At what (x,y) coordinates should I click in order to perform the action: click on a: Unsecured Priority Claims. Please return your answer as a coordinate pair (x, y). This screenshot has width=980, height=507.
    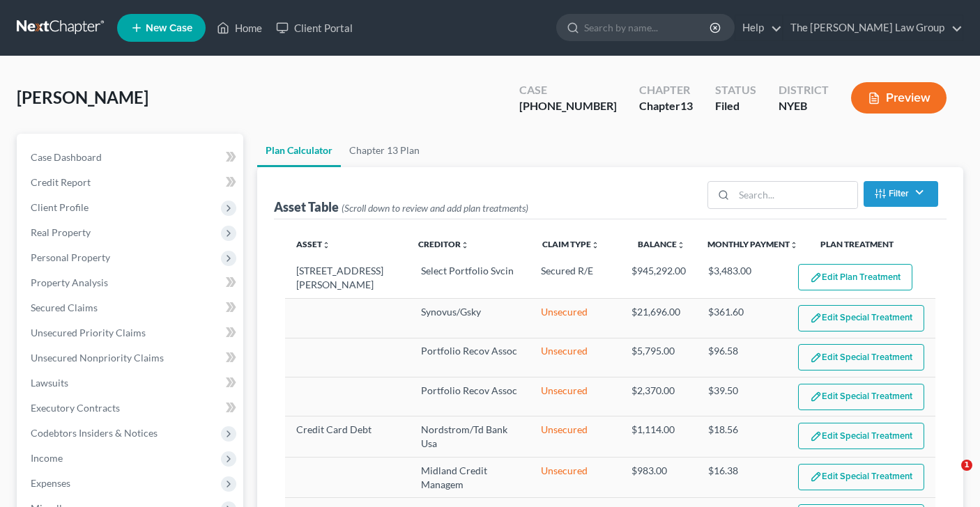
    Looking at the image, I should click on (131, 333).